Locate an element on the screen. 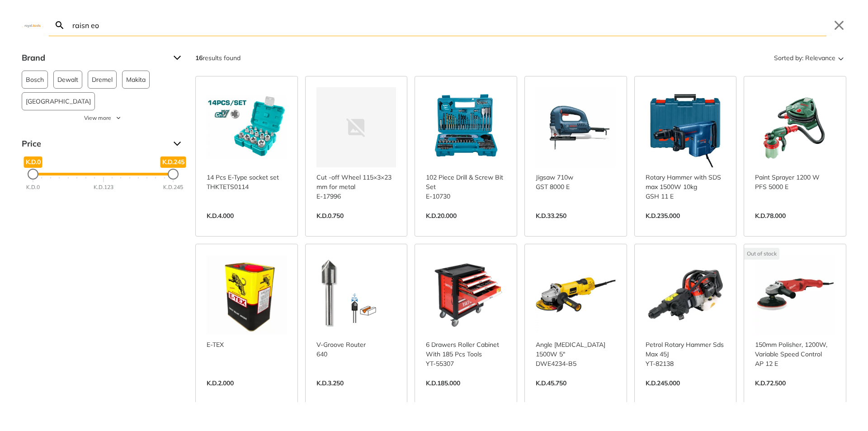  div: K.D.123 is located at coordinates (104, 187).